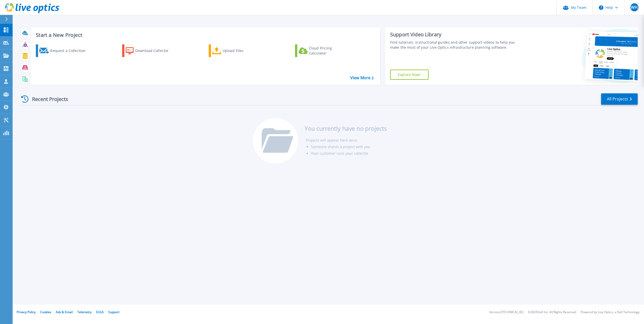 Image resolution: width=644 pixels, height=324 pixels. What do you see at coordinates (349, 153) in the screenshot?
I see `li: Your customer runs your collector` at bounding box center [349, 153].